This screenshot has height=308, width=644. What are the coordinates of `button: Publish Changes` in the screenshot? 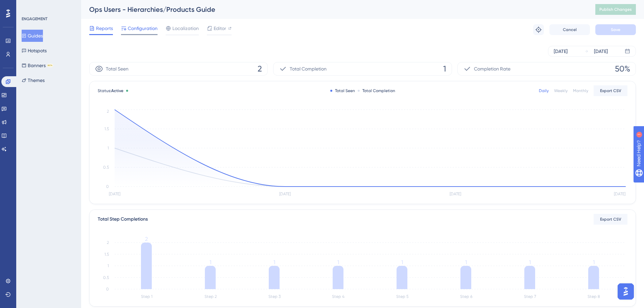 It's located at (616, 9).